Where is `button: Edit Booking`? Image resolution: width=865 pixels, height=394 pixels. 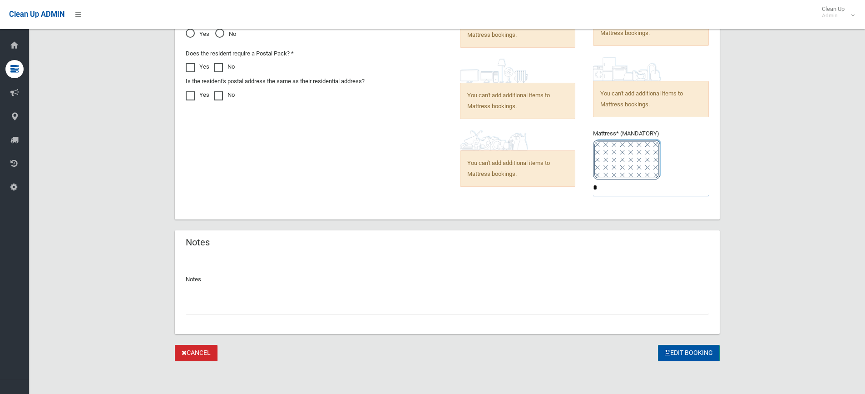 button: Edit Booking is located at coordinates (689, 353).